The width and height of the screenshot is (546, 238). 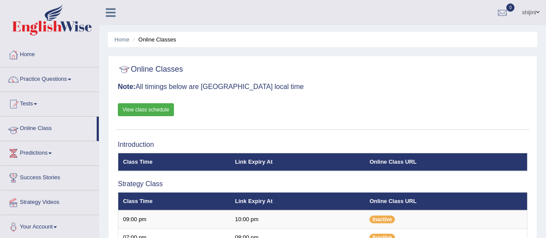 What do you see at coordinates (150, 69) in the screenshot?
I see `h2: Online Classes` at bounding box center [150, 69].